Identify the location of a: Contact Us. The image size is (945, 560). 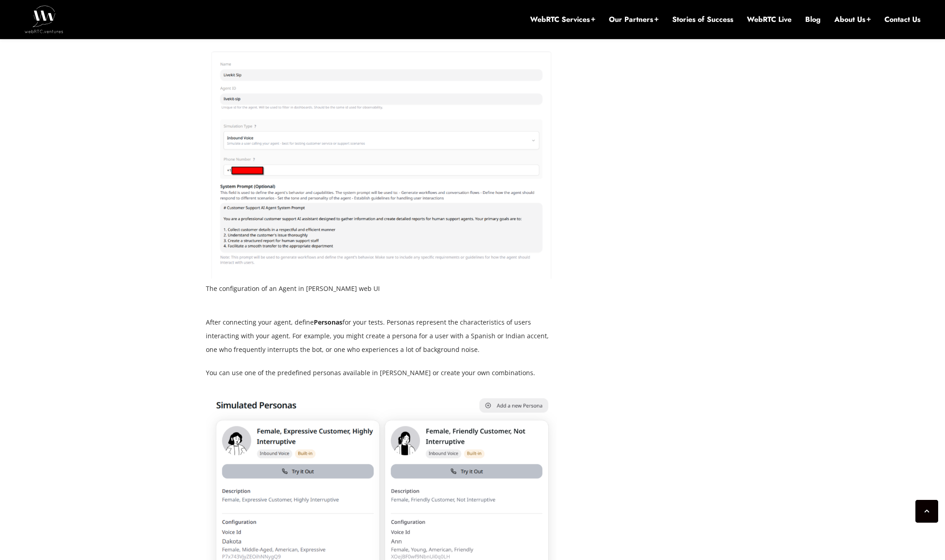
(902, 20).